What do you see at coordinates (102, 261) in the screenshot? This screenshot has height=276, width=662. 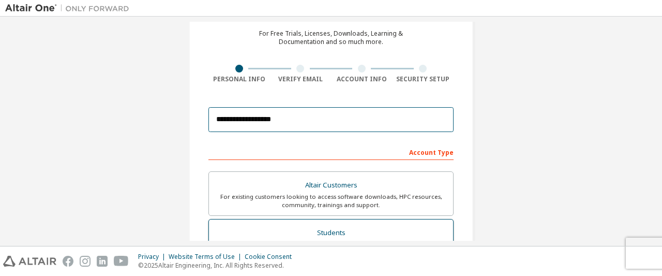 I see `img: linkedin.svg` at bounding box center [102, 261].